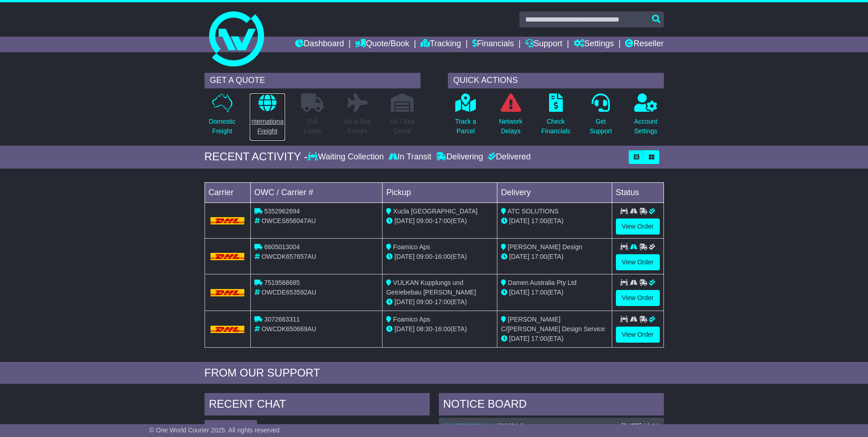  Describe the element at coordinates (215, 430) in the screenshot. I see `span: © One World Courier 2025. All rights reserved.` at that location.